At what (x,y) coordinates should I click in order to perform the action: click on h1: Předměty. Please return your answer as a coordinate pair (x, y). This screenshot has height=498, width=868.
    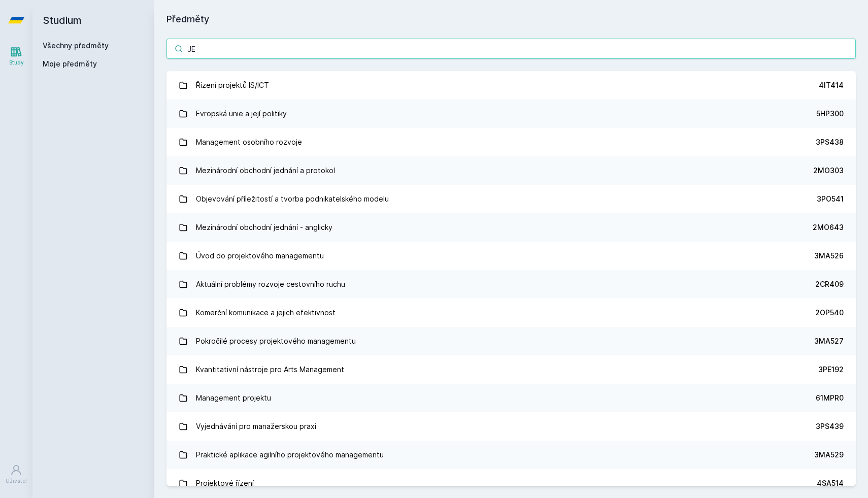
    Looking at the image, I should click on (511, 19).